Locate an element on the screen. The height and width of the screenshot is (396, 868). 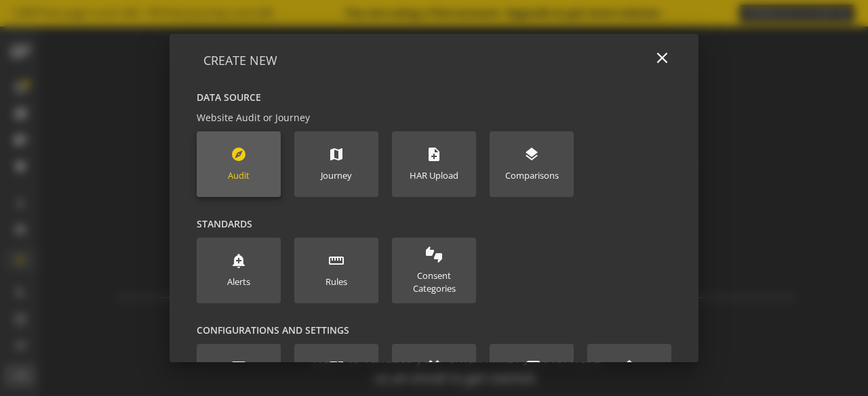
mat-icon: map is located at coordinates (336, 155).